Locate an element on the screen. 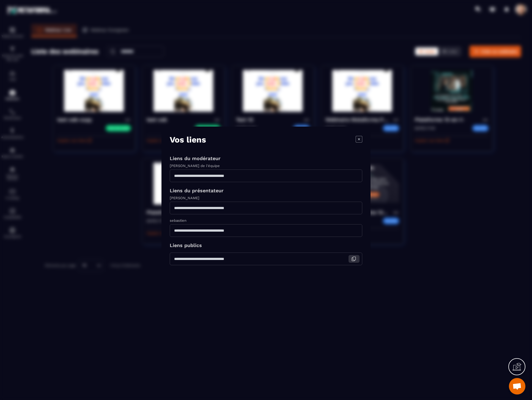  label: sebastien is located at coordinates (178, 220).